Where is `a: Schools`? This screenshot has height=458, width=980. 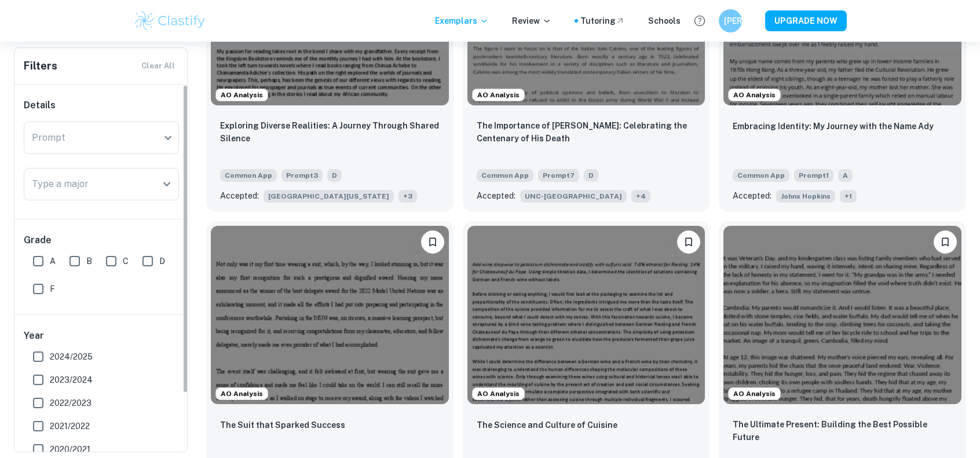 a: Schools is located at coordinates (665, 21).